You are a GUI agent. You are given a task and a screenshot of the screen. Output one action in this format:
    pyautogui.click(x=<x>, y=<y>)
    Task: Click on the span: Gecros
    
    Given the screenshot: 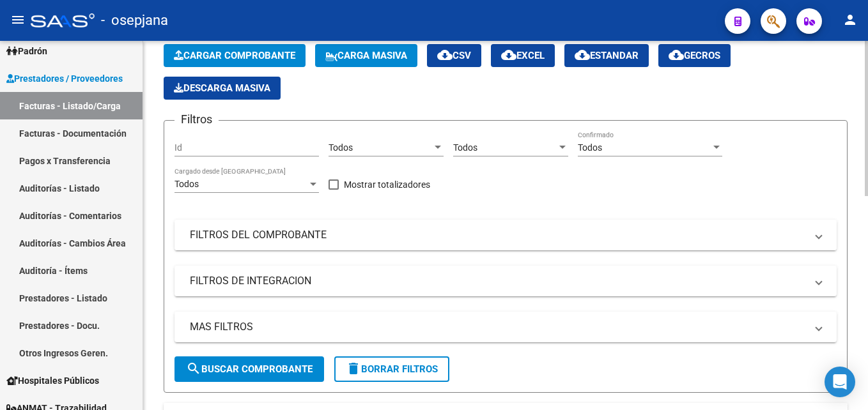 What is the action you would take?
    pyautogui.click(x=694, y=56)
    